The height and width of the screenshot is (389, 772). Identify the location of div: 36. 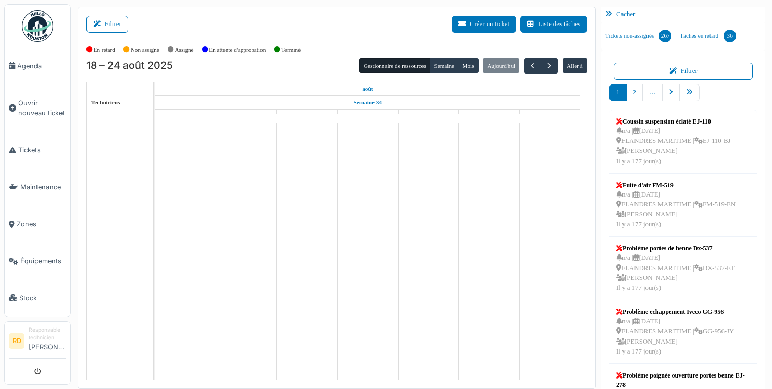
(730, 36).